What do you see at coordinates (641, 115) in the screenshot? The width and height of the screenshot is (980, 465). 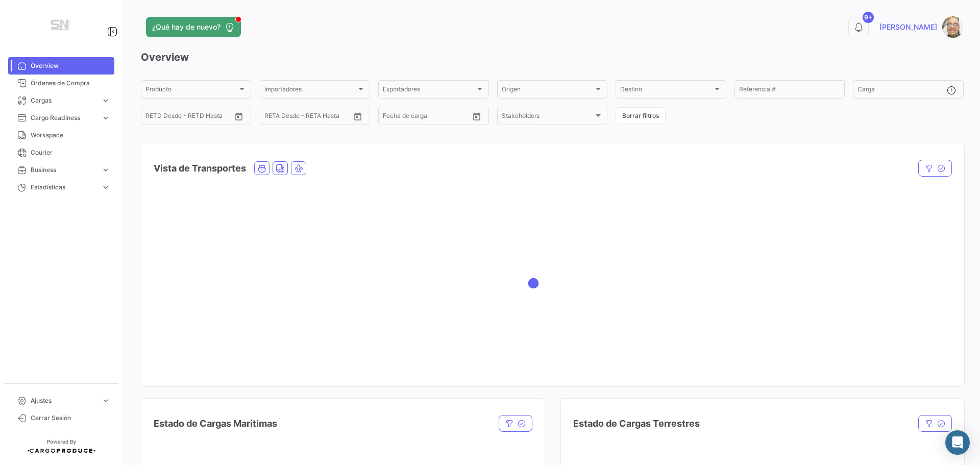 I see `button: Borrar filtros` at bounding box center [641, 115].